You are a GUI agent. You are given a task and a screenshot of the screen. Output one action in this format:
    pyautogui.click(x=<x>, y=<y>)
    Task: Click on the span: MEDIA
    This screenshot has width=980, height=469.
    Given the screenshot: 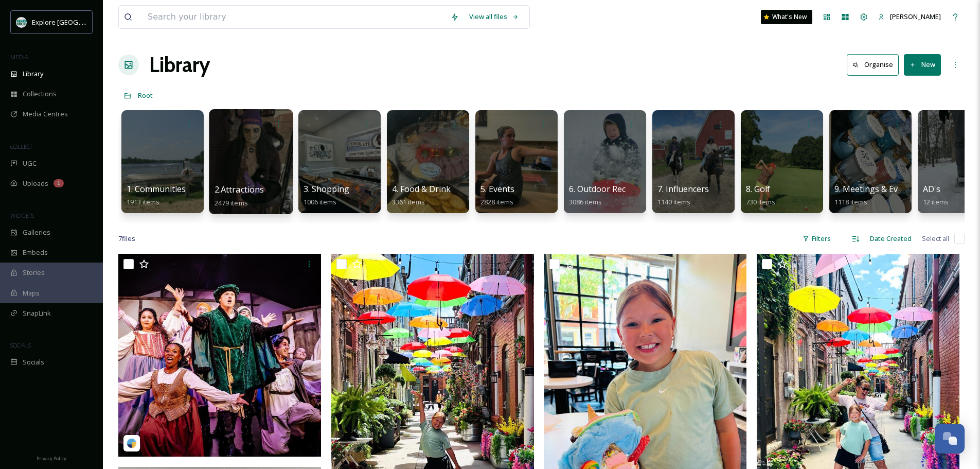 What is the action you would take?
    pyautogui.click(x=19, y=57)
    